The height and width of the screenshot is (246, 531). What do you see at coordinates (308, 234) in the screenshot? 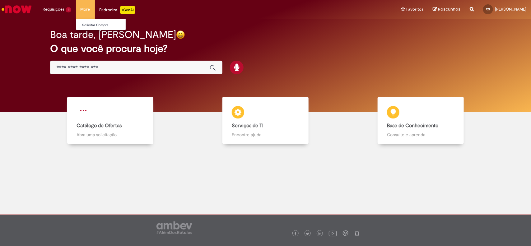
I see `img: logo_footer_twitter.png` at bounding box center [308, 234].